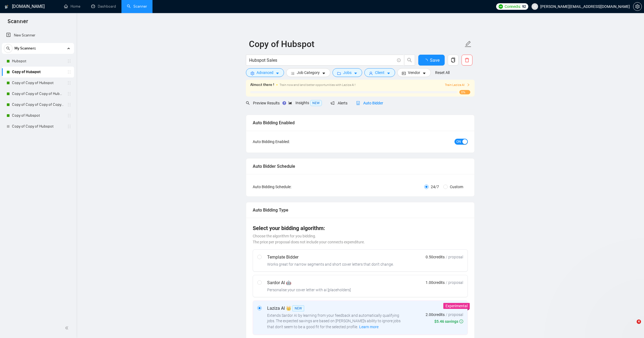 This screenshot has height=338, width=644. Describe the element at coordinates (369, 327) in the screenshot. I see `span: Learn more` at that location.